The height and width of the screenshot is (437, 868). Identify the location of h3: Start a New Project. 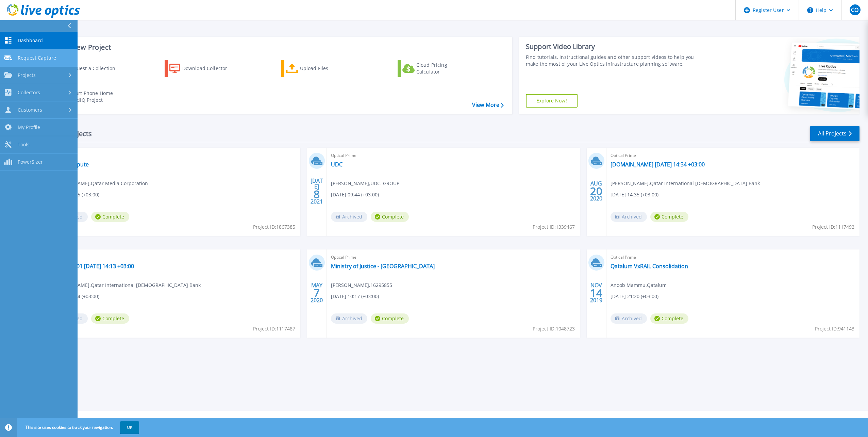
(276, 47).